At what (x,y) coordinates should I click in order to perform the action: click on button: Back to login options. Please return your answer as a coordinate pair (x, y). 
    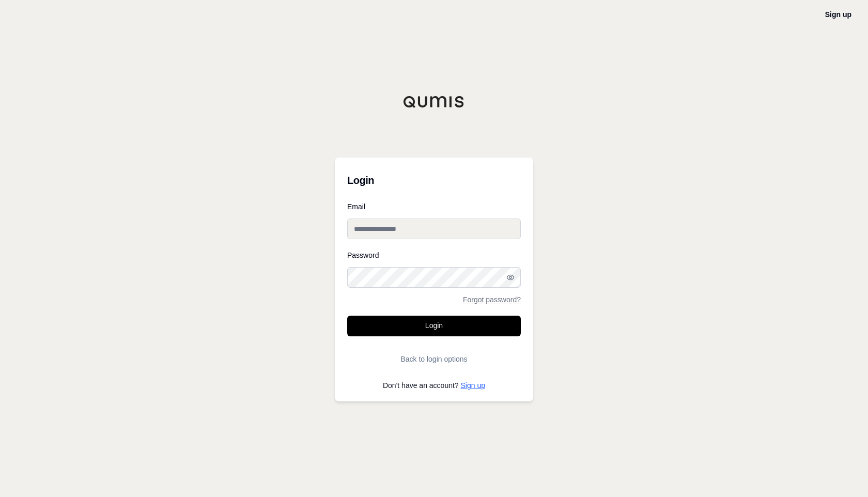
    Looking at the image, I should click on (434, 359).